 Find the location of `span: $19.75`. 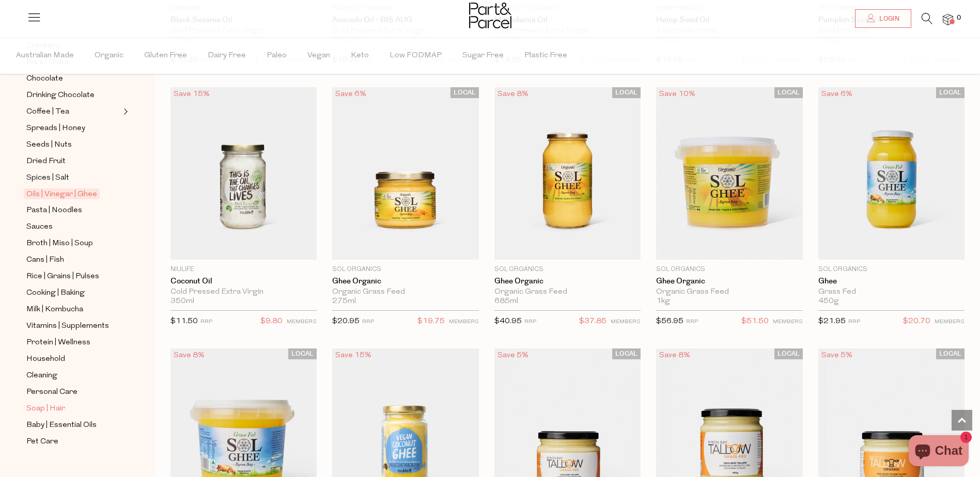

span: $19.75 is located at coordinates (431, 322).